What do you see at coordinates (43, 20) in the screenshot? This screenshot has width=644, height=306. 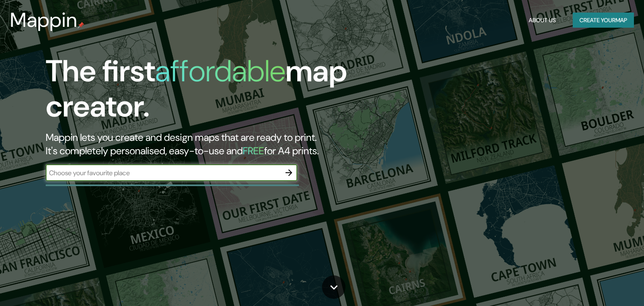 I see `h3: Mappin` at bounding box center [43, 20].